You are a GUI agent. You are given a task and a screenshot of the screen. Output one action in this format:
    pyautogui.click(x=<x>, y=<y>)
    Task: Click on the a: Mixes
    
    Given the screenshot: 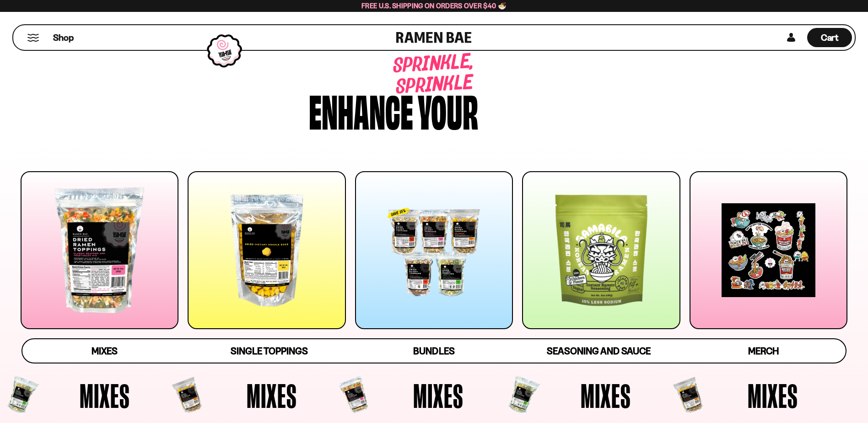 What is the action you would take?
    pyautogui.click(x=105, y=351)
    